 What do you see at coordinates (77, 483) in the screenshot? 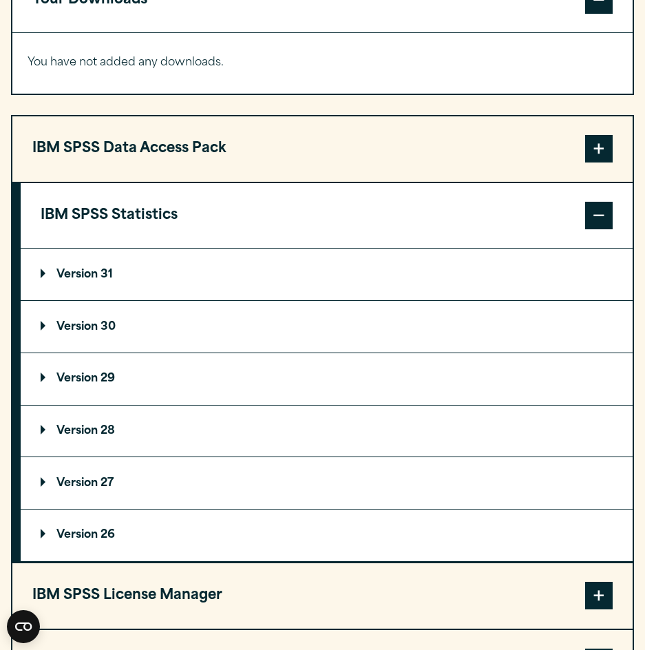
I see `p: Version 27` at bounding box center [77, 483].